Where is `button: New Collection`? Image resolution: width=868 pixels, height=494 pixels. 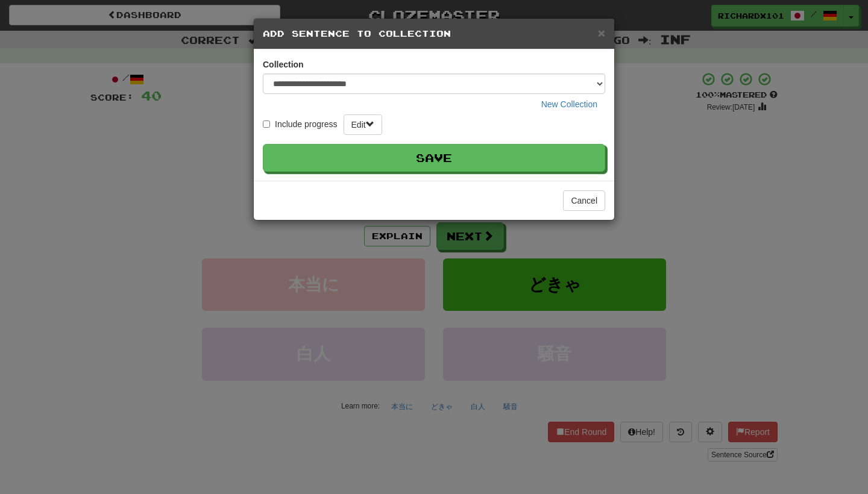
button: New Collection is located at coordinates (569, 104).